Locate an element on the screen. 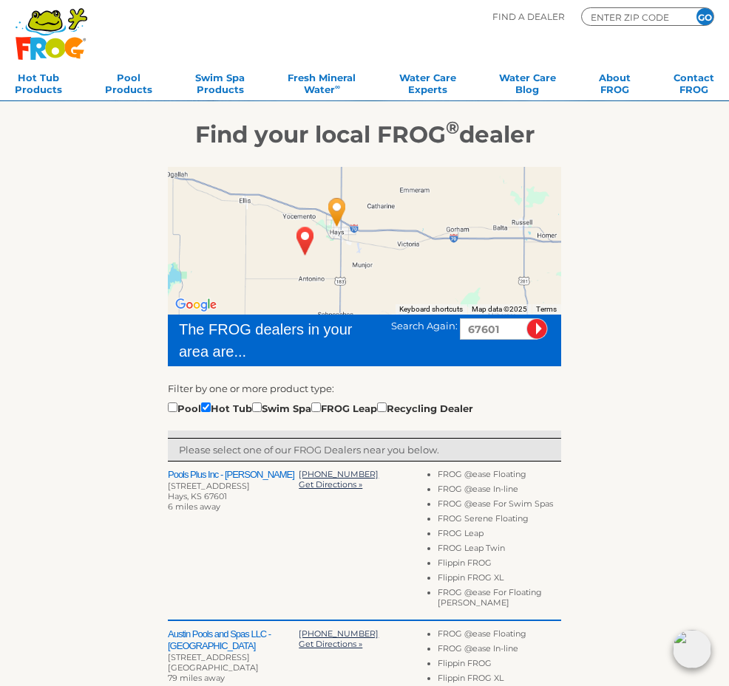  input: Submit is located at coordinates (536, 329).